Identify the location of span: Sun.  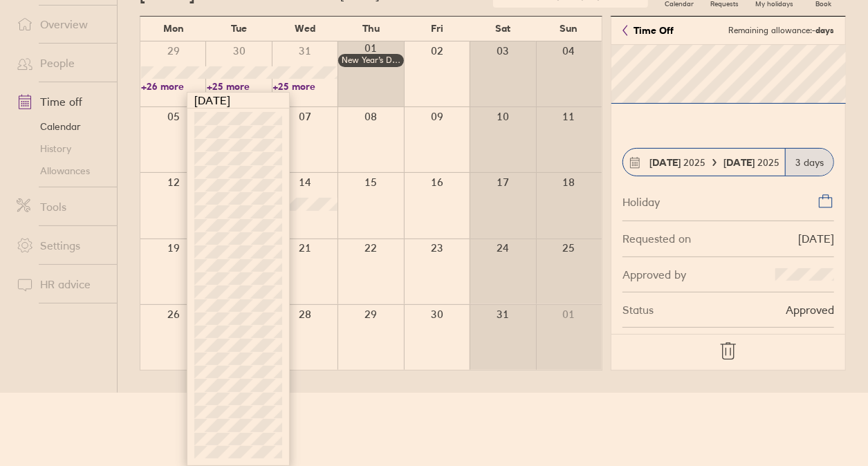
(568, 28).